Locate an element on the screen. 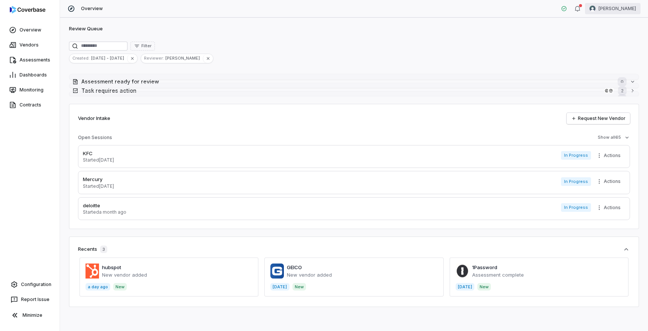  span: Overview is located at coordinates (92, 9).